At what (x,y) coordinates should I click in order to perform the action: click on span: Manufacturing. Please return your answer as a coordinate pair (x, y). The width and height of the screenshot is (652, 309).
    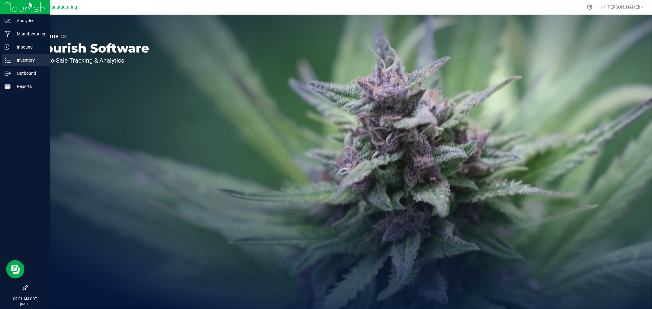
    Looking at the image, I should click on (62, 7).